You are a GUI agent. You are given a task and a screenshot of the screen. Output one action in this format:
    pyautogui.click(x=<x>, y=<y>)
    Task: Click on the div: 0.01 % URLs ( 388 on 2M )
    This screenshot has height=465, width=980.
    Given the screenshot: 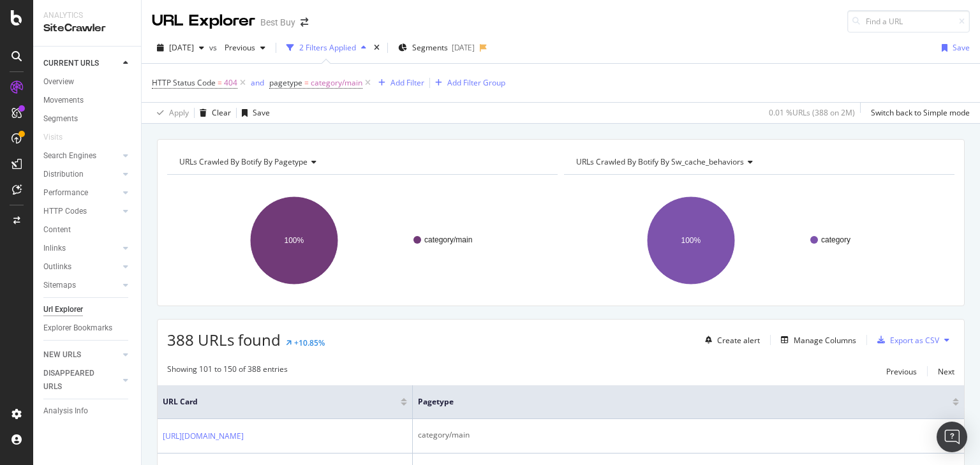 What is the action you would take?
    pyautogui.click(x=811, y=113)
    